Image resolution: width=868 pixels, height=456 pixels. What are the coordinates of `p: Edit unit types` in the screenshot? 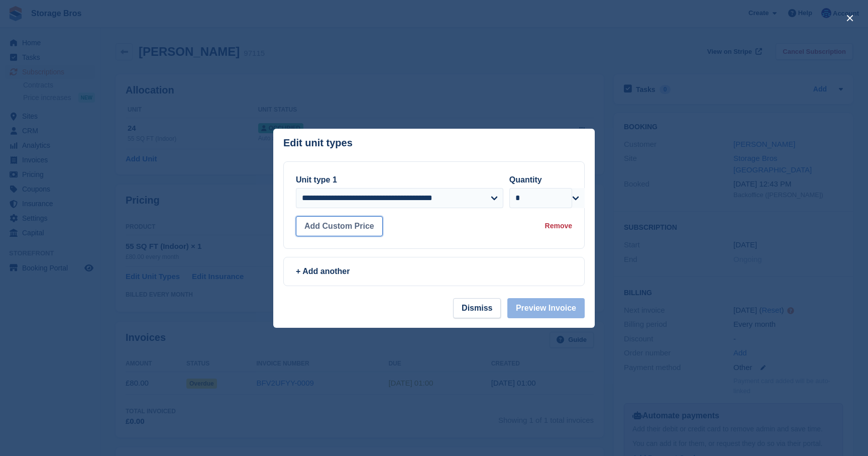 It's located at (318, 143).